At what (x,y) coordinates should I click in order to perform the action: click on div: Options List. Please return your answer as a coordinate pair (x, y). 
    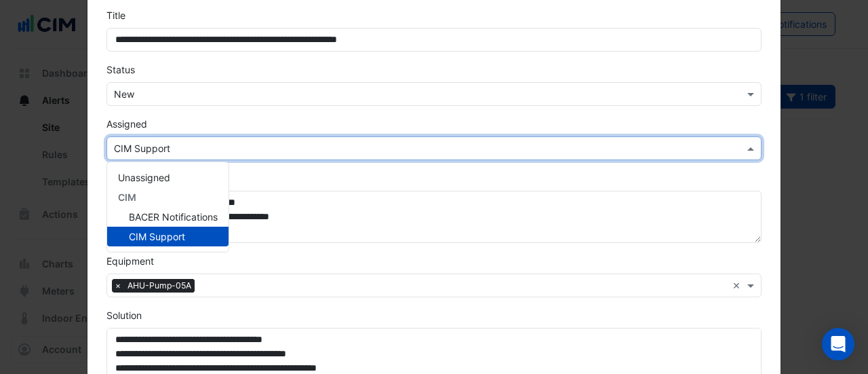
    Looking at the image, I should click on (168, 207).